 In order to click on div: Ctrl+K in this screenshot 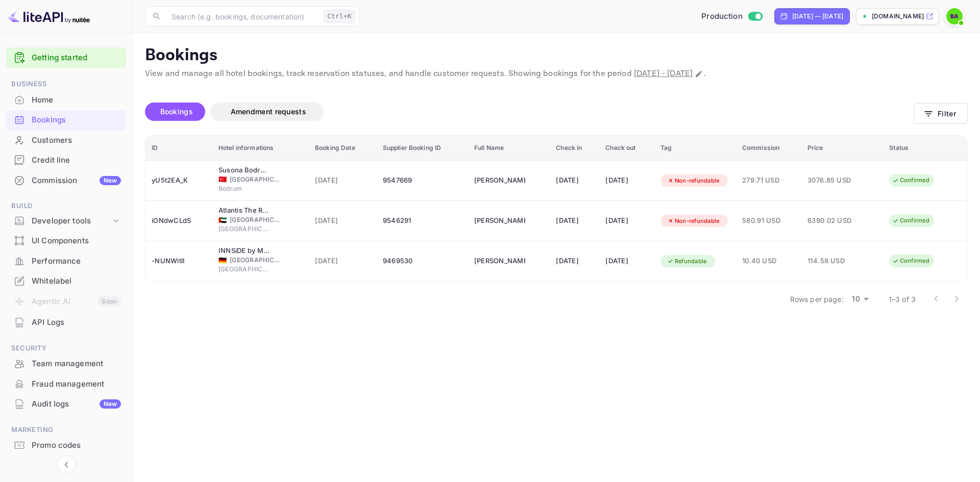, I will do `click(339, 16)`.